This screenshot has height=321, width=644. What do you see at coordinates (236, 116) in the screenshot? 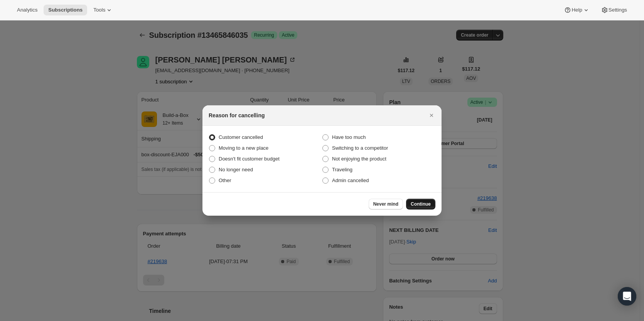
I see `h2: Reason for cancelling` at bounding box center [236, 116].